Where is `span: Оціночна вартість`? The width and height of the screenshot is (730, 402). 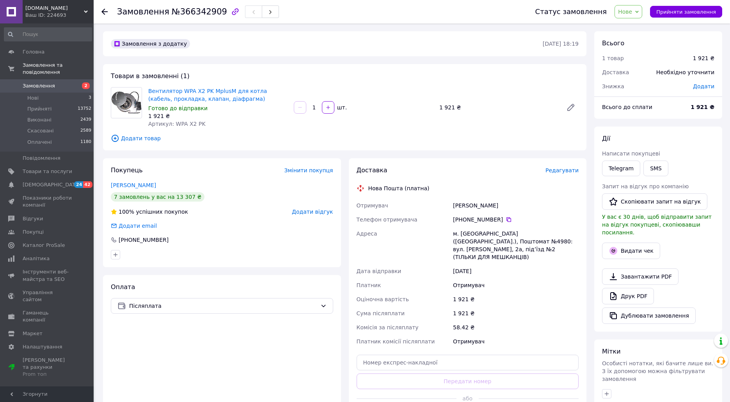 span: Оціночна вартість is located at coordinates (383, 299).